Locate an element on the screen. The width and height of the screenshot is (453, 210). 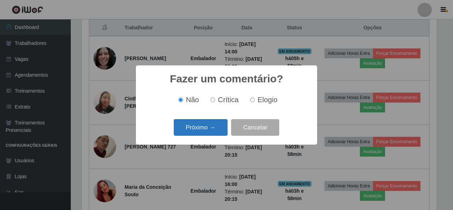
span: Elogio is located at coordinates (268, 100).